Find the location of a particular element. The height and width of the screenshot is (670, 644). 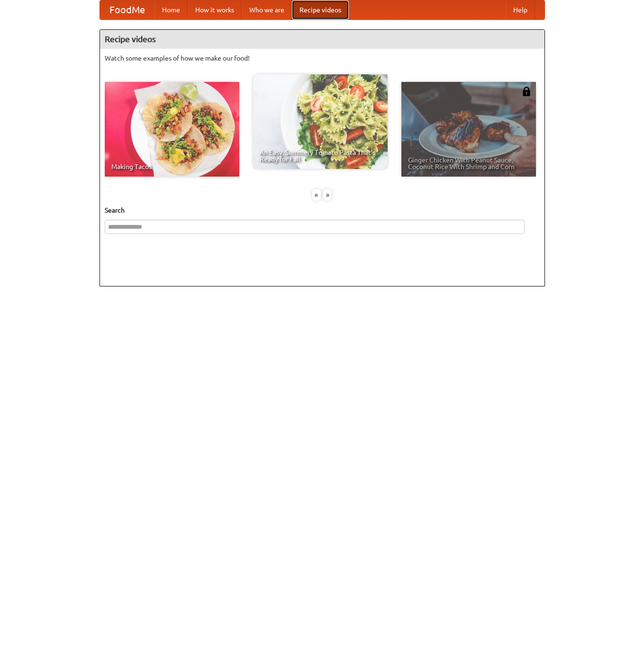

p: Watch some examples of how we make our food! is located at coordinates (322, 59).